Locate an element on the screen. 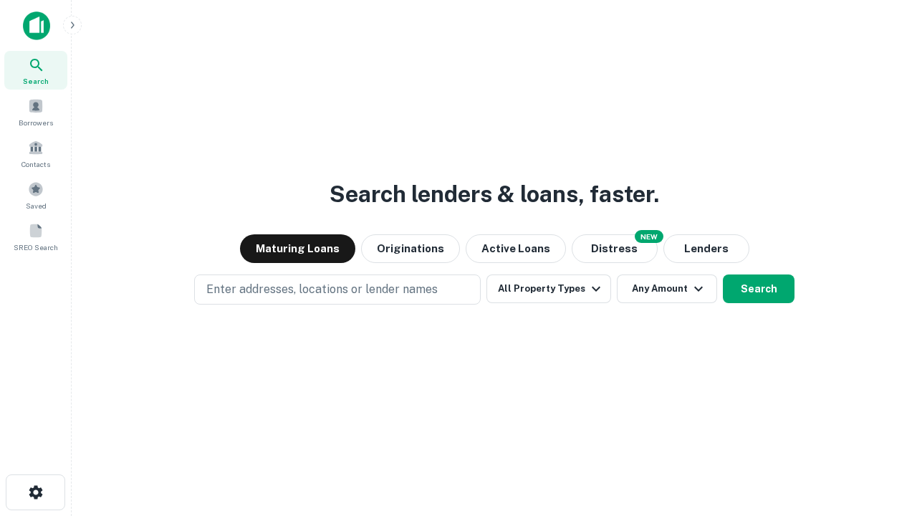 Image resolution: width=917 pixels, height=516 pixels. div: Search is located at coordinates (36, 70).